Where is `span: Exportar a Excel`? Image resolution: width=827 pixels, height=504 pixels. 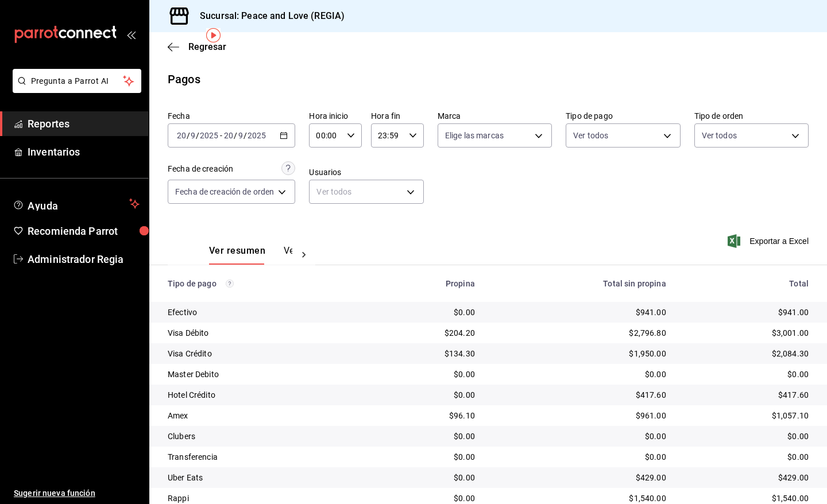
span: Exportar a Excel is located at coordinates (768, 241).